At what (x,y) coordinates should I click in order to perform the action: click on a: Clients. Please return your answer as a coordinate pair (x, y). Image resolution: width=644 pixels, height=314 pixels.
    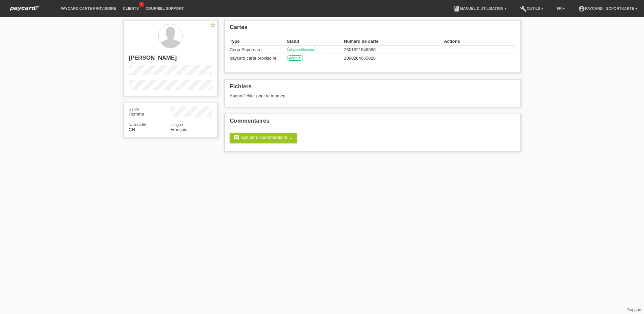
    Looking at the image, I should click on (131, 8).